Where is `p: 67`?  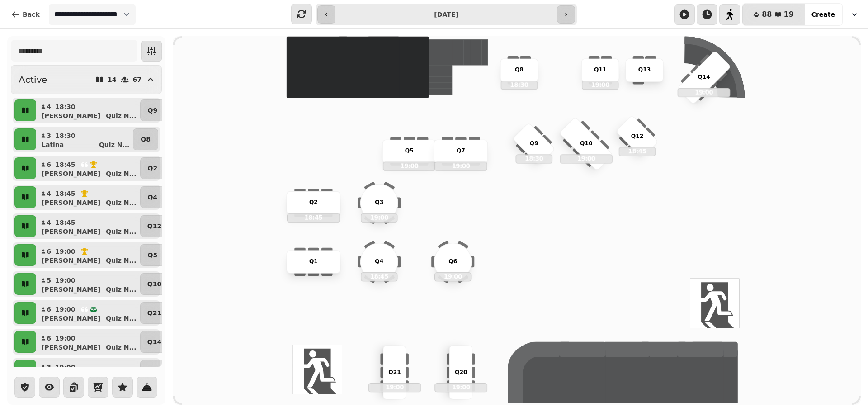 p: 67 is located at coordinates (137, 80).